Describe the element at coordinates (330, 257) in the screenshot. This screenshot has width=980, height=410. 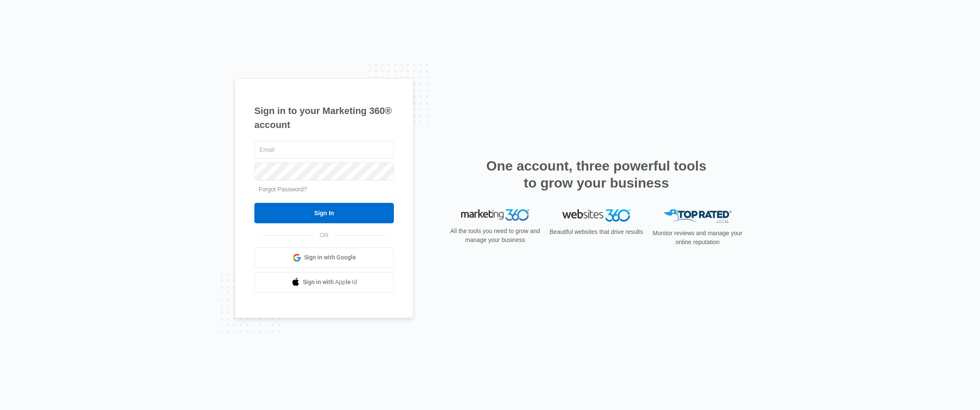
I see `span: Sign in with Google` at that location.